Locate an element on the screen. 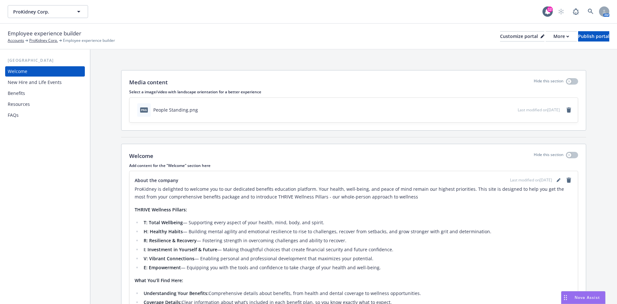  strong: T: Total Wellbeing is located at coordinates (163, 222).